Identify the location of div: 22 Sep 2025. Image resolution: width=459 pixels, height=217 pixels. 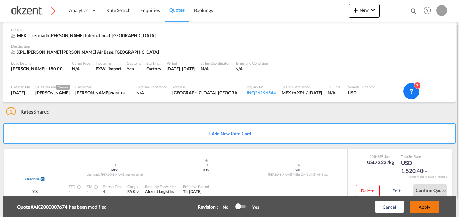
(21, 93).